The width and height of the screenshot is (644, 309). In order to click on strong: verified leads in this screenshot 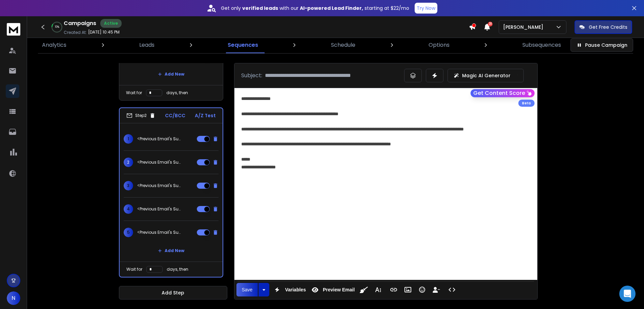, I will do `click(260, 8)`.